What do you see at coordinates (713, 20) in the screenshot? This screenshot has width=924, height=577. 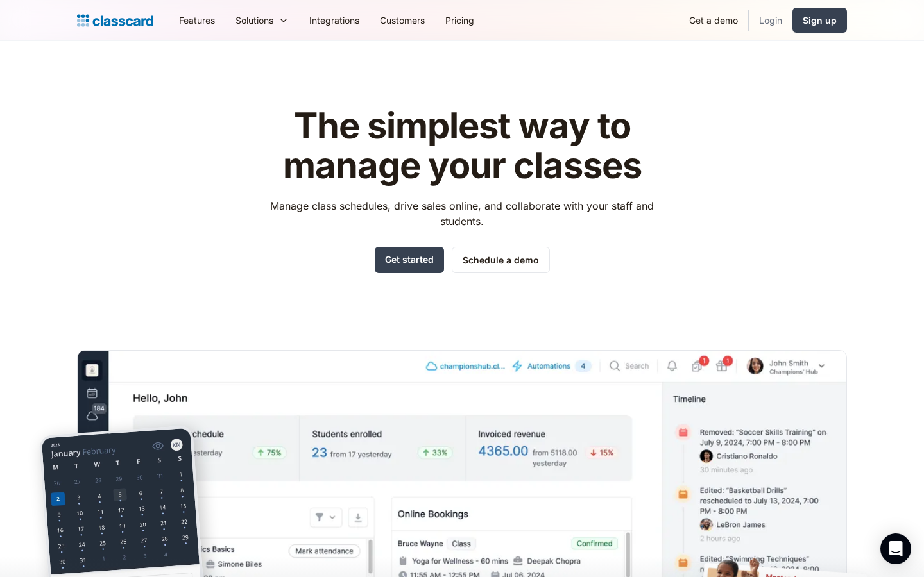 I see `a: Get a demo` at bounding box center [713, 20].